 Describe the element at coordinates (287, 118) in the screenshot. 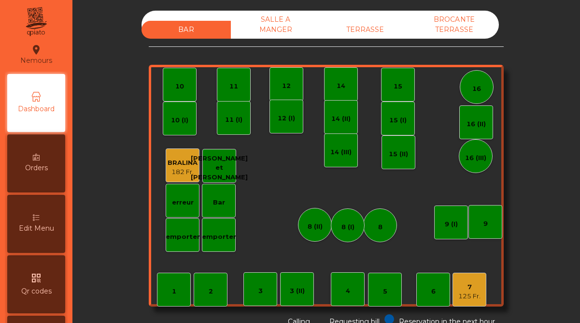

I see `div: 12 (I)` at that location.